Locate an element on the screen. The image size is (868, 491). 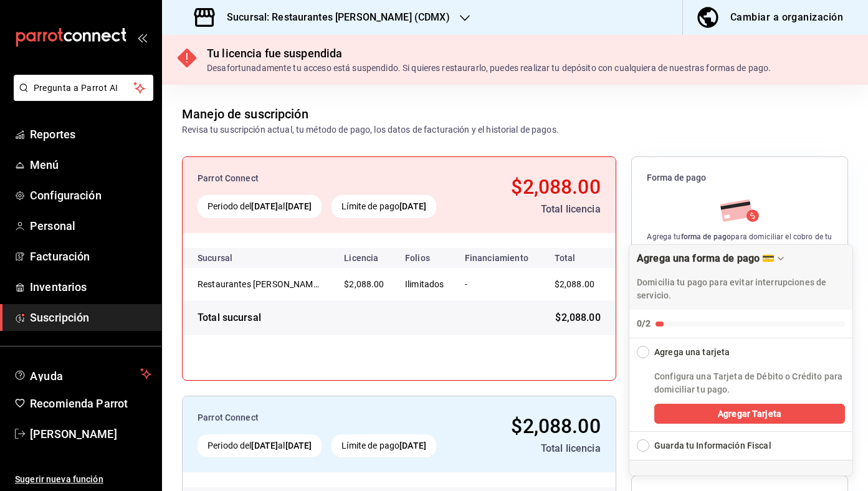
div: Restaurantes Quiroz (CDMX) is located at coordinates (260, 284).